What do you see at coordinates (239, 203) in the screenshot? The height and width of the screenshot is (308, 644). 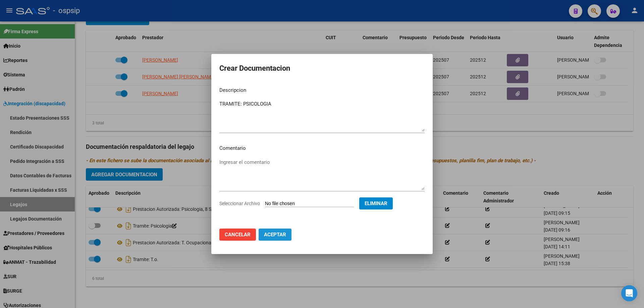 I see `span: Seleccionar Archivo` at bounding box center [239, 203].